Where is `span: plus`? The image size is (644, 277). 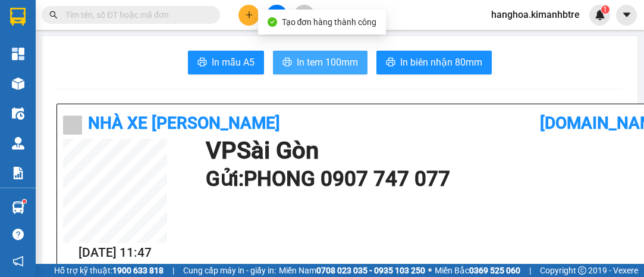 span: plus is located at coordinates (249, 15).